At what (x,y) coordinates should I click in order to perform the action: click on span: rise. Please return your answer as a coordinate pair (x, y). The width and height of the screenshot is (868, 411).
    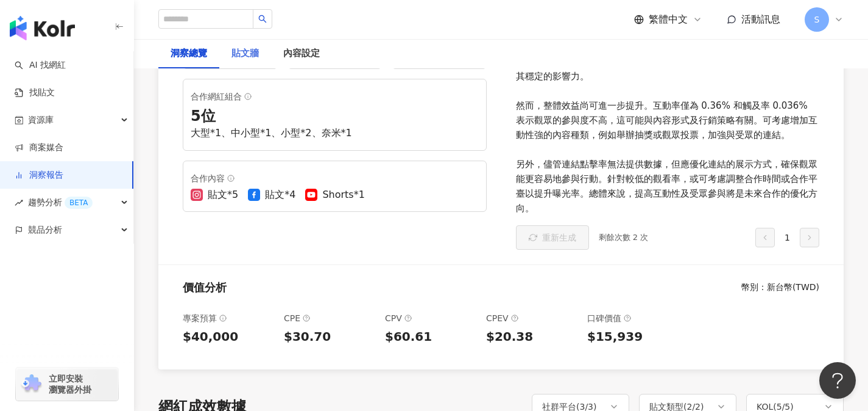
    Looking at the image, I should click on (19, 203).